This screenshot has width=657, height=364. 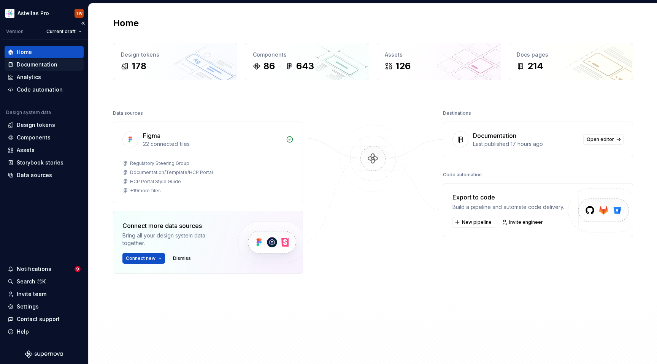 What do you see at coordinates (601, 140) in the screenshot?
I see `span: Open editor` at bounding box center [601, 140].